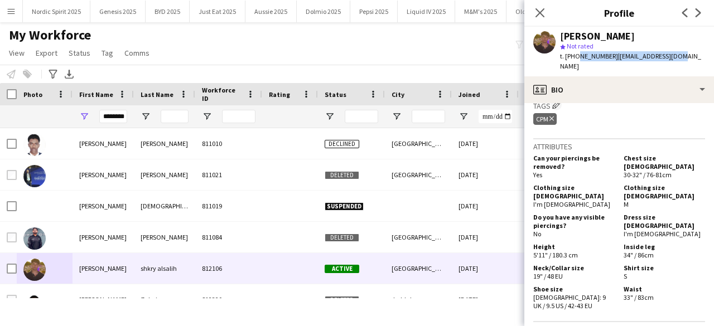 Image resolution: width=714 pixels, height=326 pixels. Describe the element at coordinates (107, 53) in the screenshot. I see `a: Tag` at that location.